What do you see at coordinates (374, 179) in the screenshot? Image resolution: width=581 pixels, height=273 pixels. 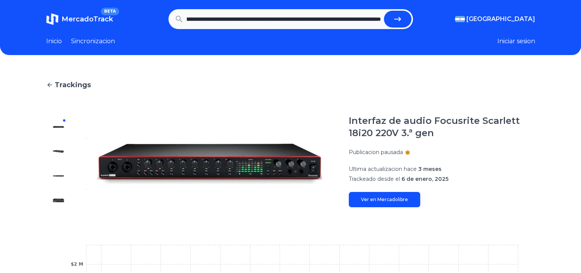 I see `span: Trackeado desde el` at bounding box center [374, 179].